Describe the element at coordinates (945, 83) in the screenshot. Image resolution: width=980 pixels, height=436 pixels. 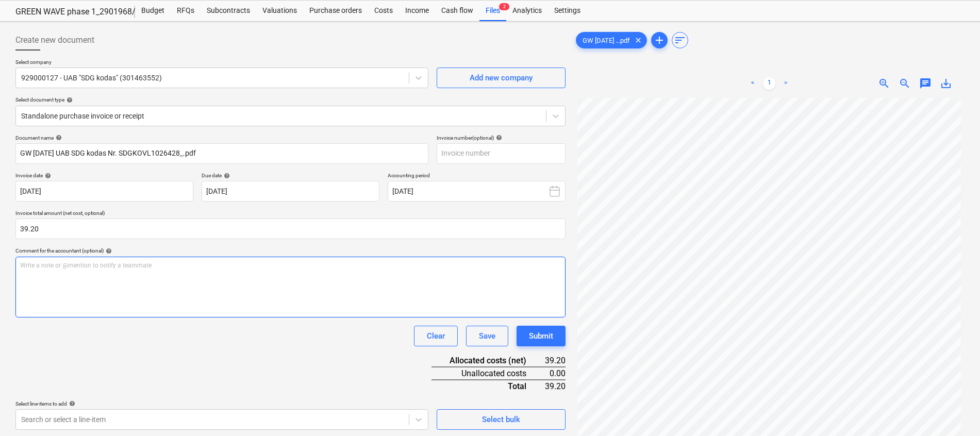
I see `span: save_alt` at that location.